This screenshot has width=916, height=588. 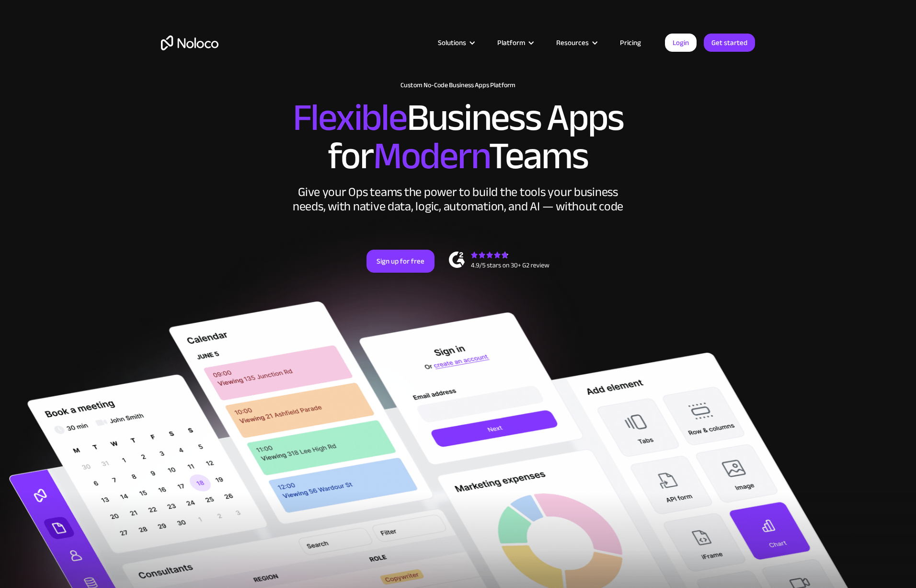 What do you see at coordinates (681, 43) in the screenshot?
I see `a: Login` at bounding box center [681, 43].